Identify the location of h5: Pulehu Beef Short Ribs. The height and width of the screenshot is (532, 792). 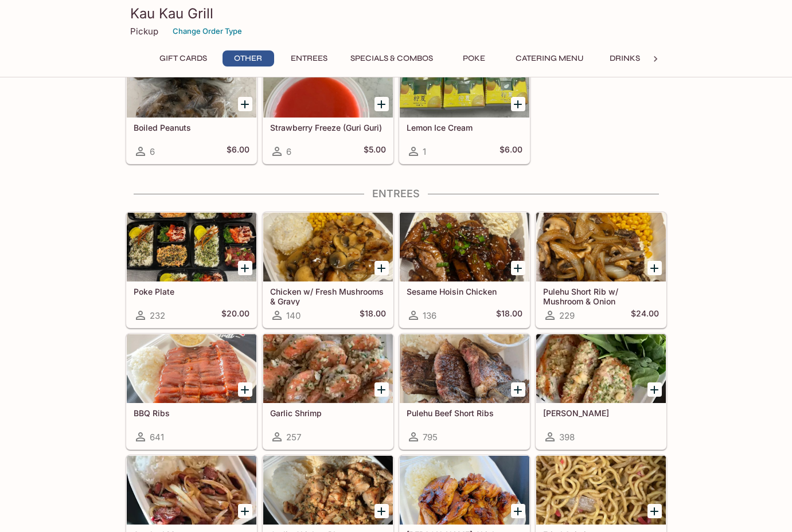
(465, 413).